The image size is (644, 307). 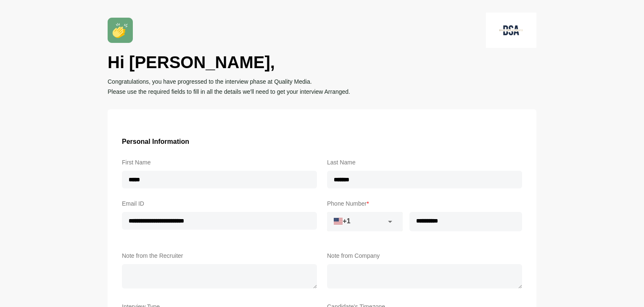 What do you see at coordinates (220, 162) in the screenshot?
I see `label: First Name` at bounding box center [220, 162].